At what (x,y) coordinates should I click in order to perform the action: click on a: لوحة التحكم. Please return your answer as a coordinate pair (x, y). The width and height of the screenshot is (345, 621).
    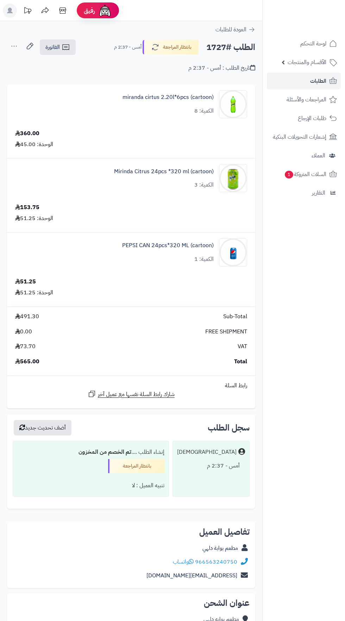
    Looking at the image, I should click on (304, 44).